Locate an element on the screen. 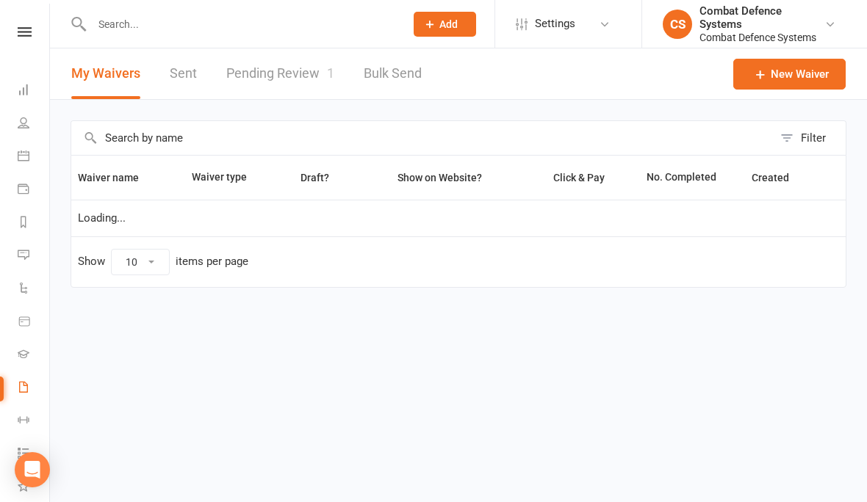 Image resolution: width=867 pixels, height=502 pixels. button: Filter is located at coordinates (809, 138).